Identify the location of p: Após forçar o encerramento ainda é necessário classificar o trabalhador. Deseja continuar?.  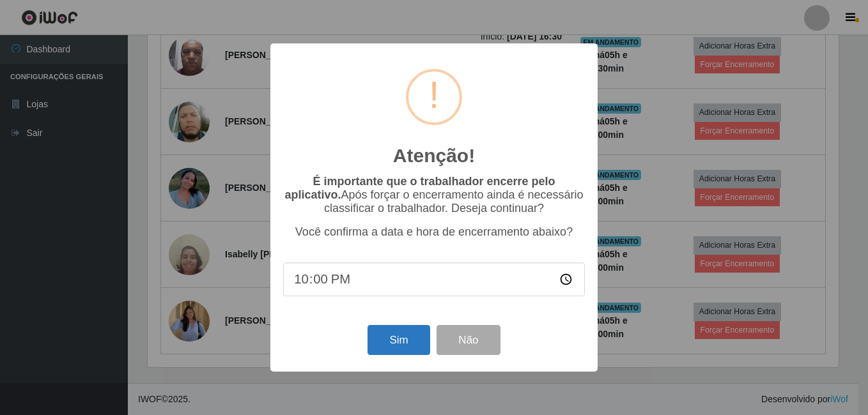
(434, 195).